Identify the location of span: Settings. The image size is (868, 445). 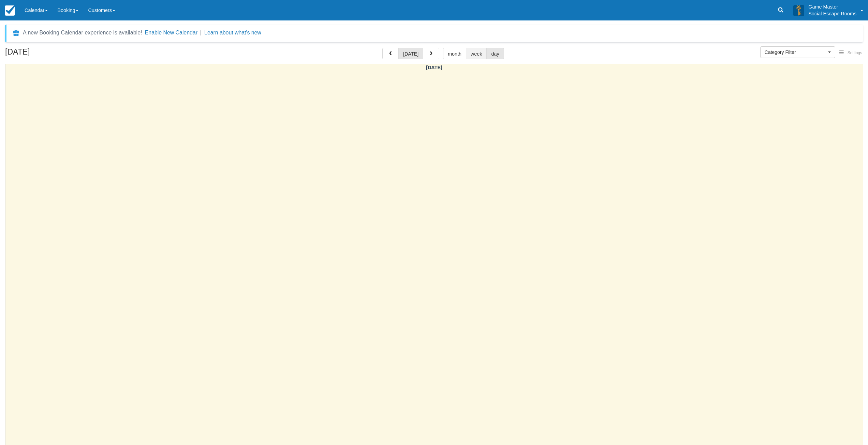
(855, 53).